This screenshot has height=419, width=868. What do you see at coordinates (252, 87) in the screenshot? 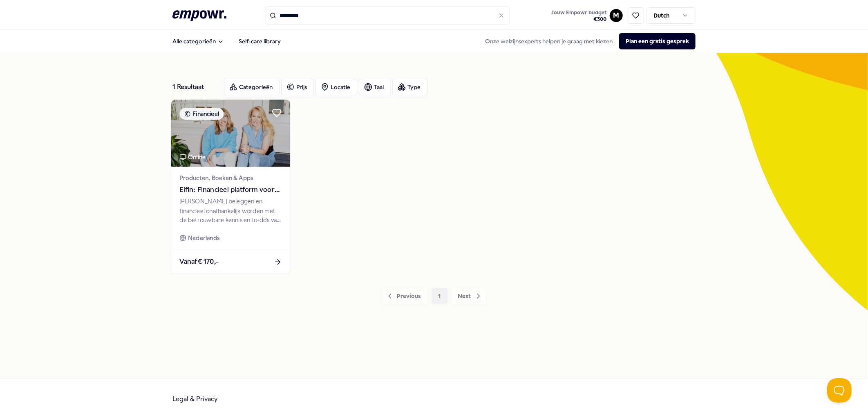
I see `div: Categorieën` at bounding box center [252, 87].